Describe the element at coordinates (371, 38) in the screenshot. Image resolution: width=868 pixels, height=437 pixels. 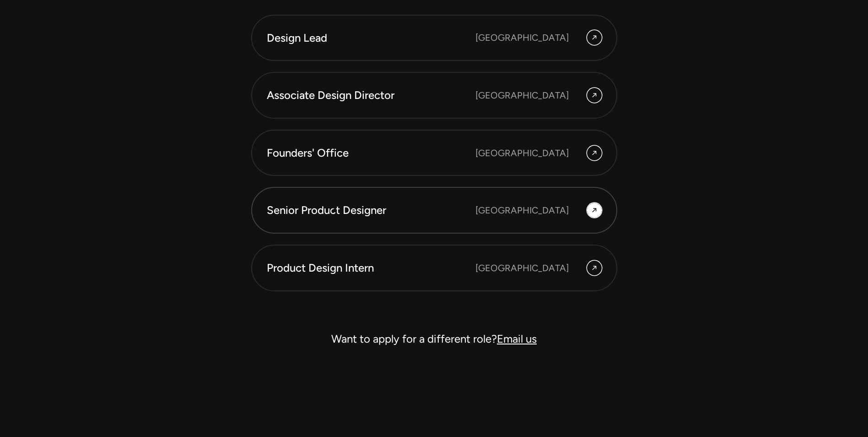
I see `div: Design Lead` at that location.